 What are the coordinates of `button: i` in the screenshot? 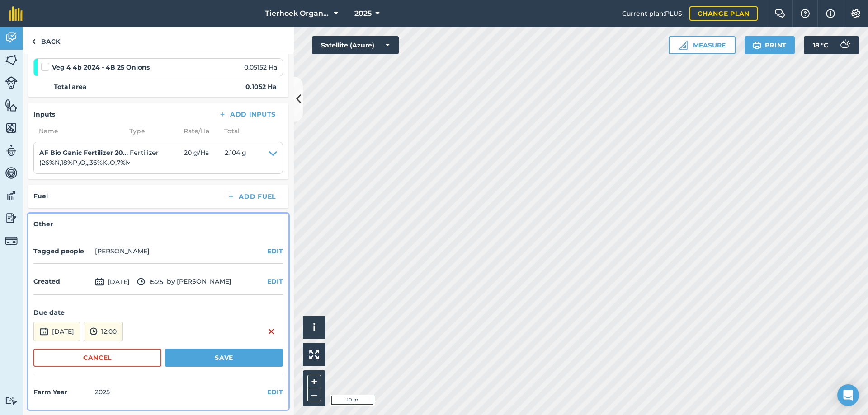 It's located at (314, 327).